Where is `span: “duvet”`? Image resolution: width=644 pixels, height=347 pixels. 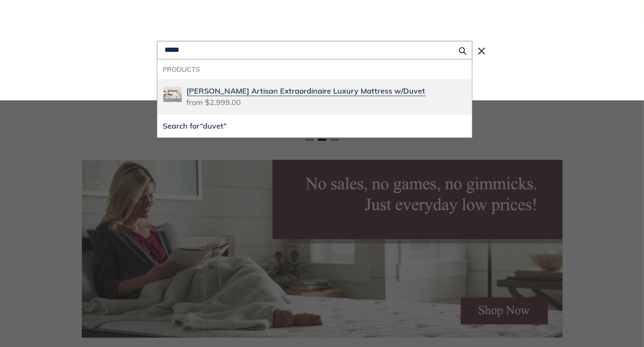
span: “duvet” is located at coordinates (214, 126).